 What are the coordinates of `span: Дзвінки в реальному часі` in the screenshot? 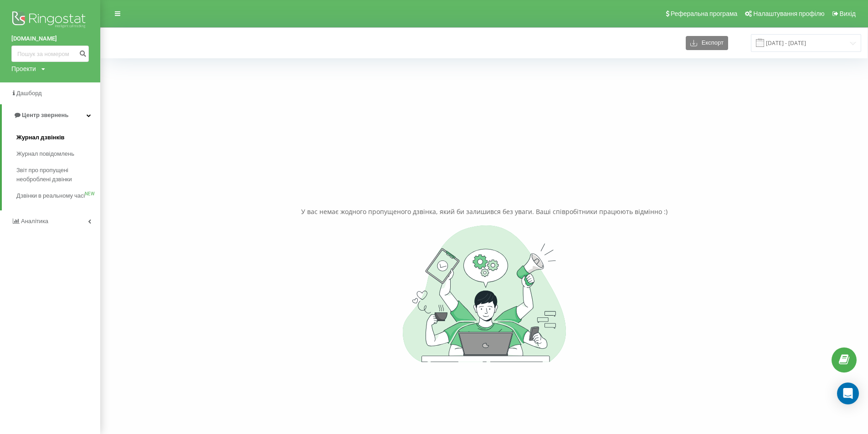 It's located at (50, 196).